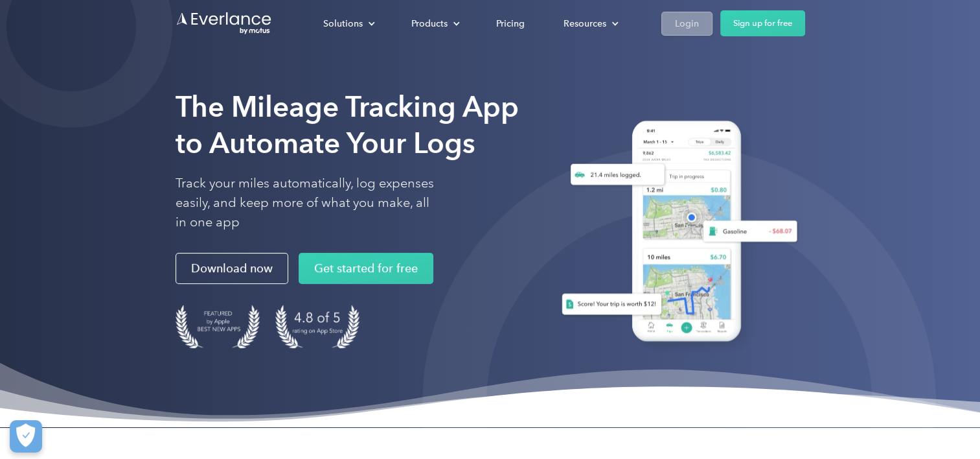 The height and width of the screenshot is (459, 980). Describe the element at coordinates (224, 24) in the screenshot. I see `a: Go to homepage` at that location.